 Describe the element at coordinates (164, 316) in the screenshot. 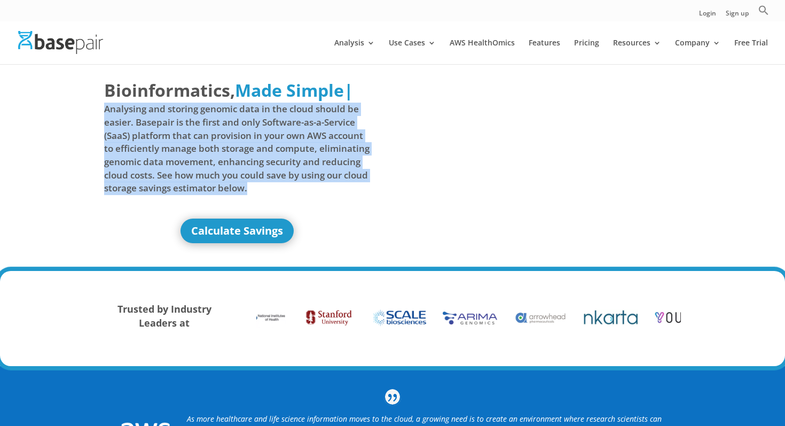

I see `strong: Trusted by Industry Leaders at` at that location.